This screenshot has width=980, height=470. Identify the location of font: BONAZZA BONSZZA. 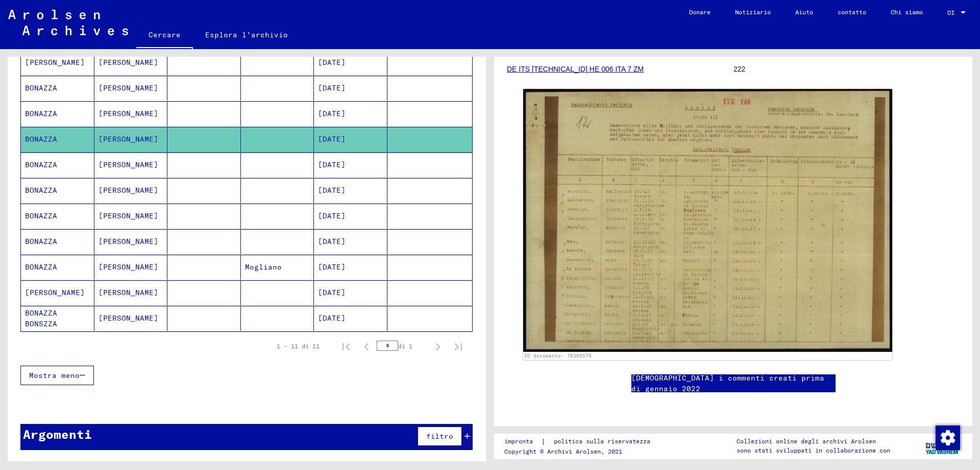
(41, 318).